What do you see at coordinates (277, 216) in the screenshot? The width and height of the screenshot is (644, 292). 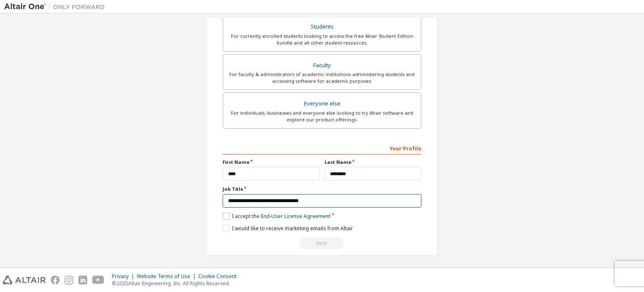 I see `label: I accept the` at bounding box center [277, 216].